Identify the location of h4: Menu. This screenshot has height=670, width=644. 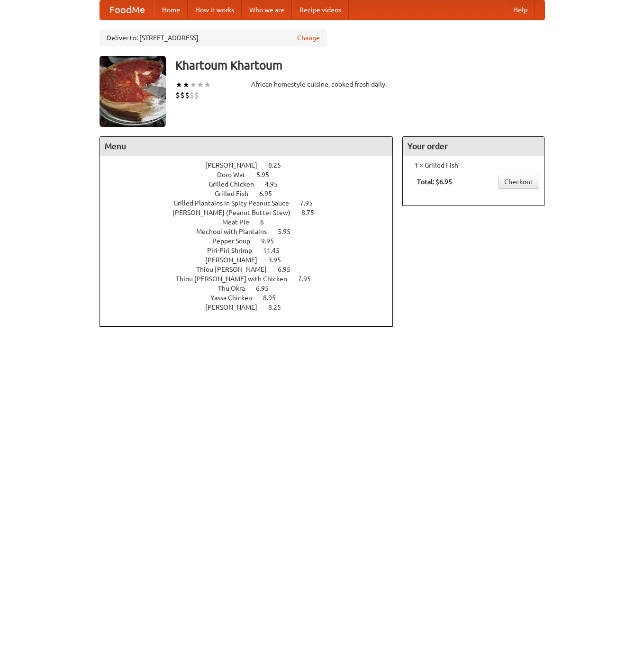
(246, 147).